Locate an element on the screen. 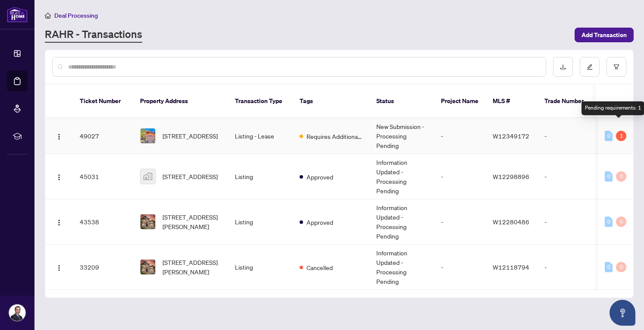 This screenshot has height=330, width=644. td: 33209 is located at coordinates (103, 267).